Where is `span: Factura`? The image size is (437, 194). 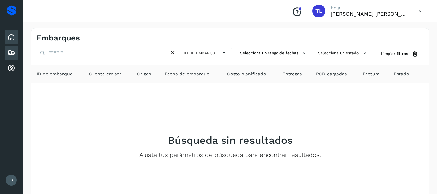
span: Factura is located at coordinates (371, 74).